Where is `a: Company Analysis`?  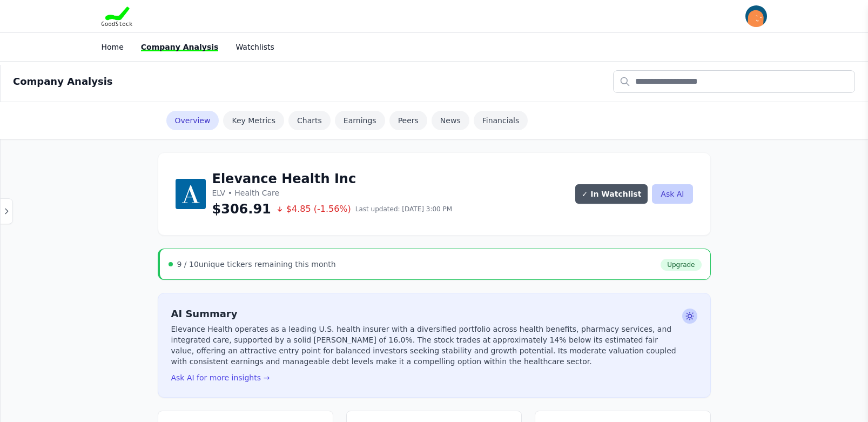 a: Company Analysis is located at coordinates (180, 47).